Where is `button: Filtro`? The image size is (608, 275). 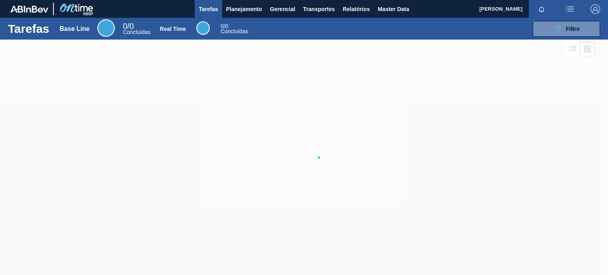
button: Filtro is located at coordinates (567, 29).